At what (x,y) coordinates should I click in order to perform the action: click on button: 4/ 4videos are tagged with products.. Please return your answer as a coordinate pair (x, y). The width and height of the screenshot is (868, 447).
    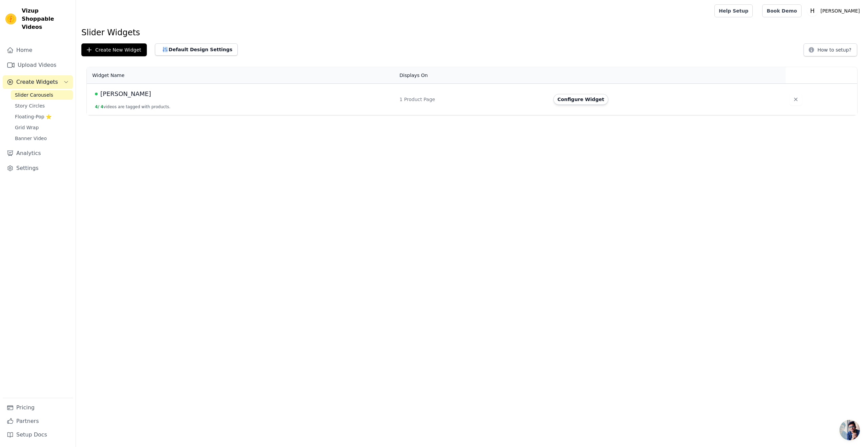
    Looking at the image, I should click on (133, 107).